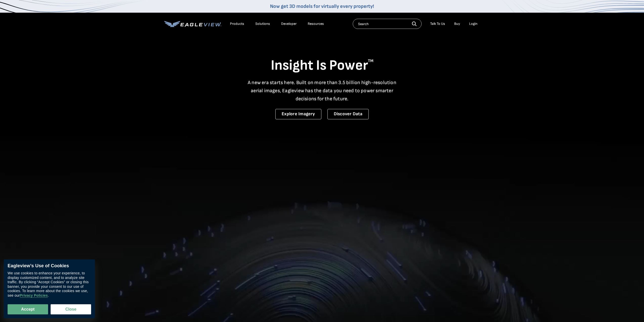  Describe the element at coordinates (473, 24) in the screenshot. I see `div: Login` at that location.